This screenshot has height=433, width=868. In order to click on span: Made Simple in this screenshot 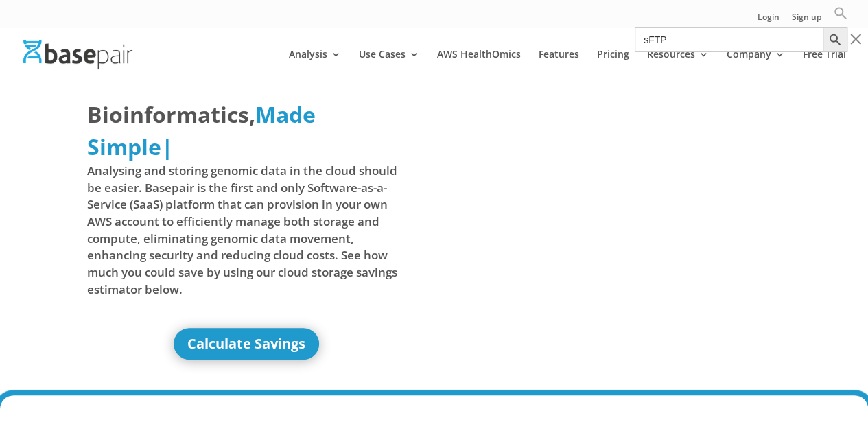, I will do `click(201, 130)`.